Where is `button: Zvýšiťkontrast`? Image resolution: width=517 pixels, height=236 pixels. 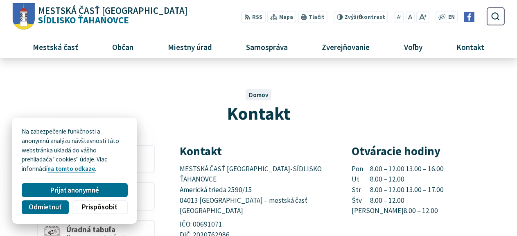
button: Zvýšiťkontrast is located at coordinates (360, 17).